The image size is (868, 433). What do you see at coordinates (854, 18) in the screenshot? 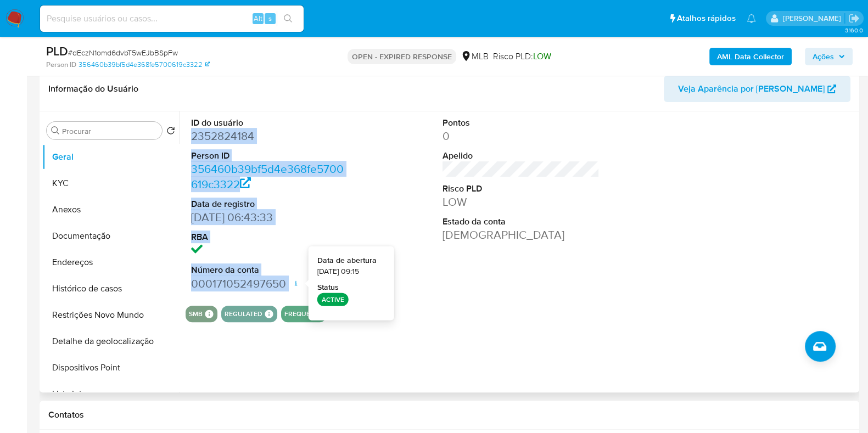
I see `a: Sair` at bounding box center [854, 18].